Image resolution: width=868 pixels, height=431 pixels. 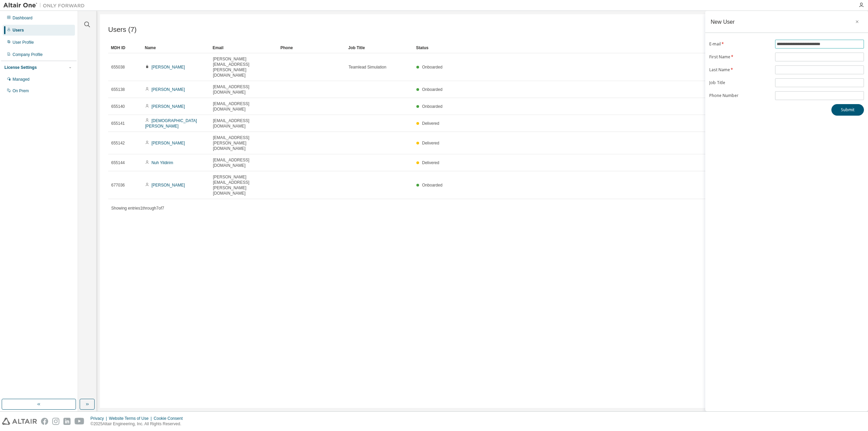 I want to click on label: E-mail, so click(x=740, y=44).